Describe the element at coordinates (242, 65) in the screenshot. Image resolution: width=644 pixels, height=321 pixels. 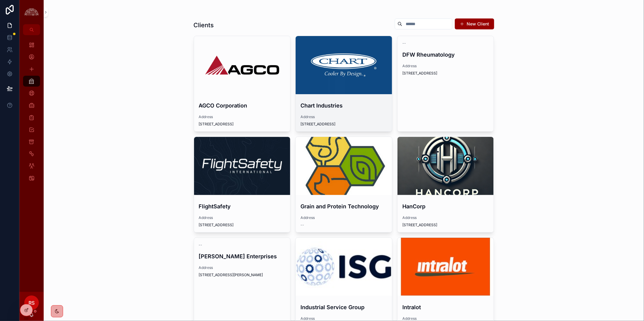
I see `div: AGCO-Logo.wine-2.png` at that location.